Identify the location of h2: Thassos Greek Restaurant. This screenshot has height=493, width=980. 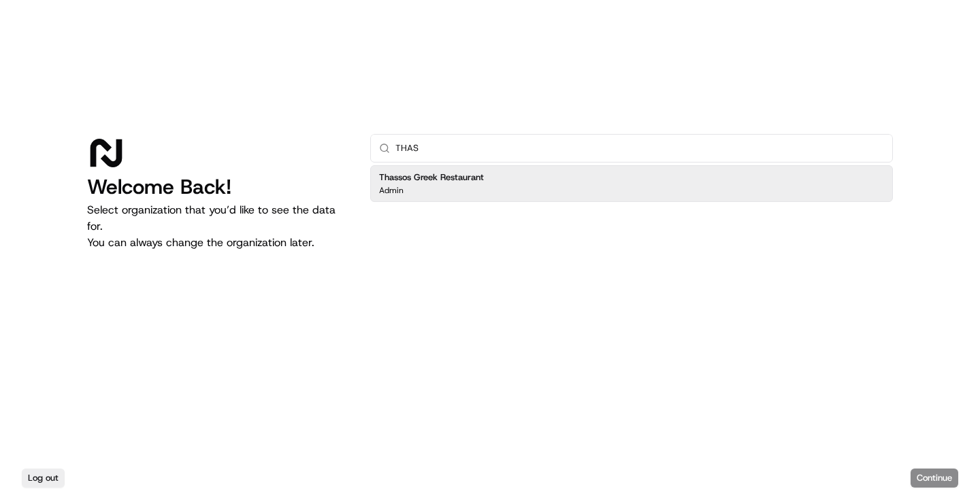
(432, 177).